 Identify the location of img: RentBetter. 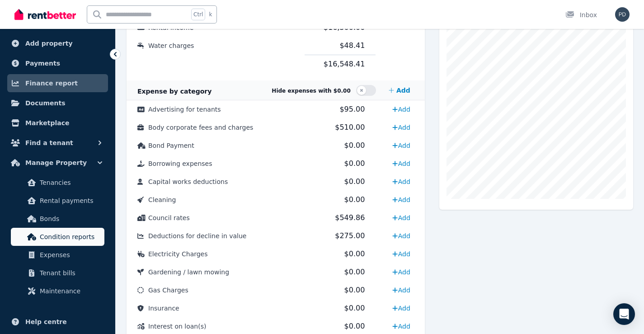
(45, 15).